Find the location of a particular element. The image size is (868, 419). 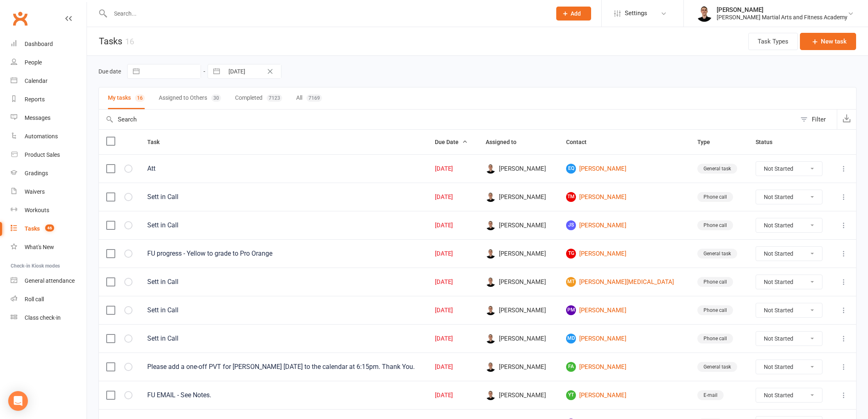

button: Add is located at coordinates (574, 14).